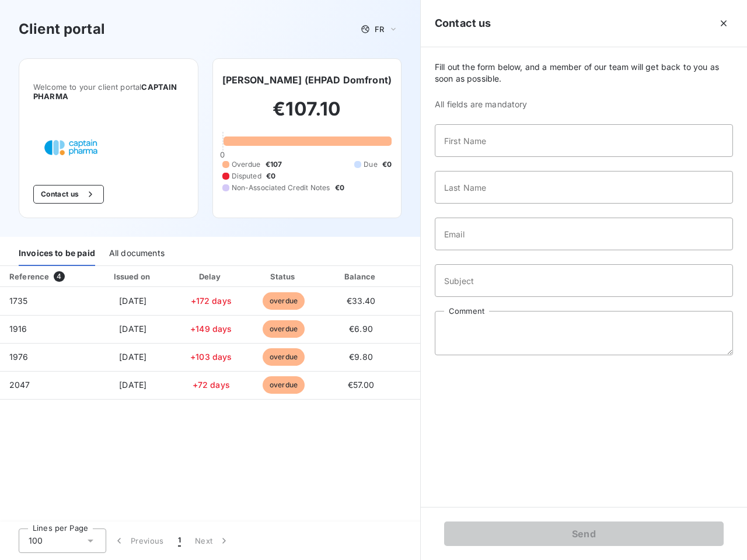 The image size is (747, 560). Describe the element at coordinates (361, 301) in the screenshot. I see `span: €33.40` at that location.